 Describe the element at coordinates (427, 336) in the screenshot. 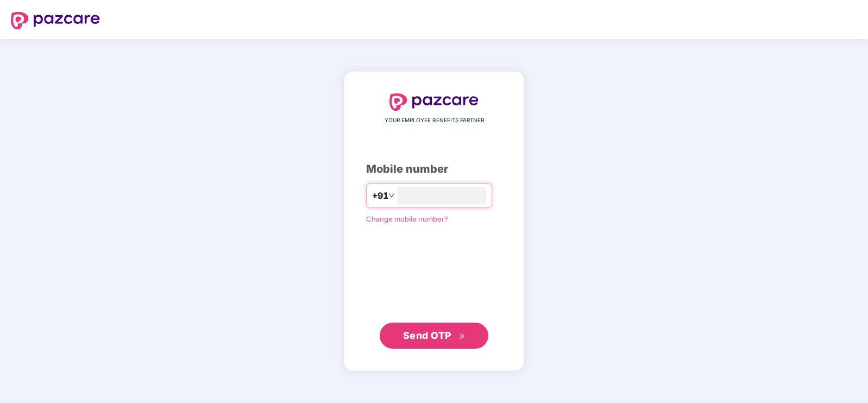

I see `span: Send OTP` at that location.